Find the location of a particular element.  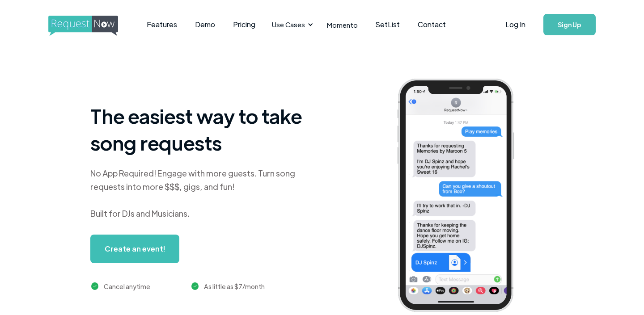

a: Create an event! is located at coordinates (134, 250).